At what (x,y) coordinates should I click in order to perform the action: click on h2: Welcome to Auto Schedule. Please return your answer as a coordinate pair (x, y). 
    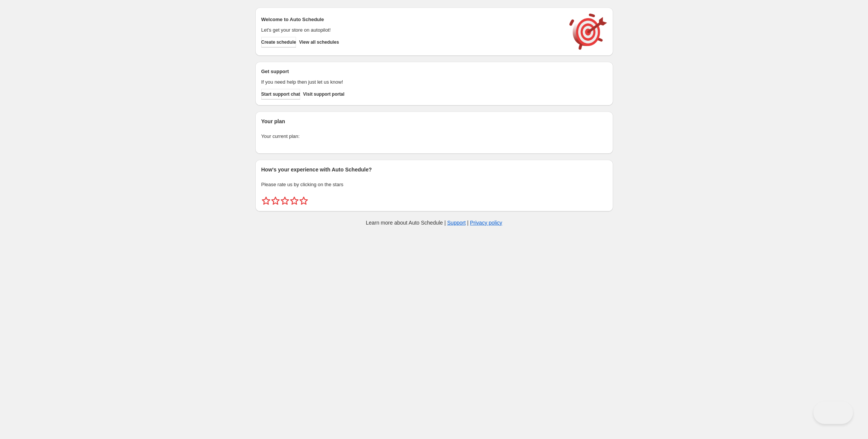
    Looking at the image, I should click on (411, 19).